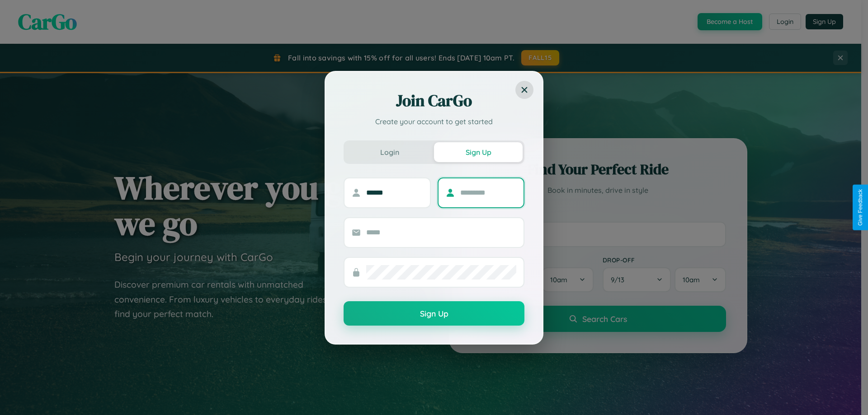 The image size is (868, 415). Describe the element at coordinates (434, 101) in the screenshot. I see `h2: Join CarGo` at that location.